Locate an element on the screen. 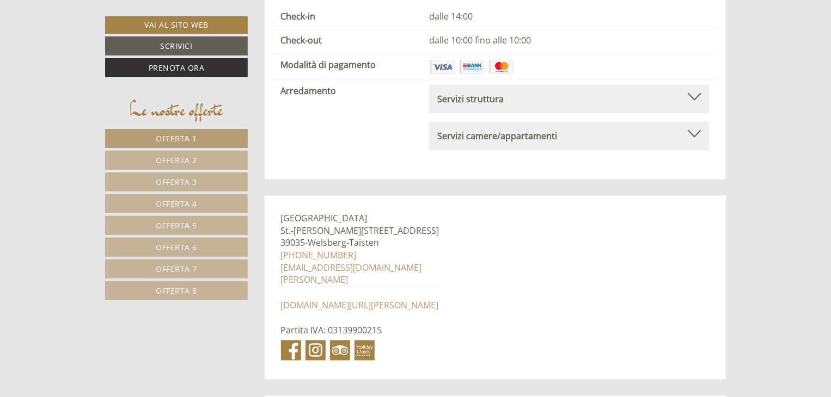 This screenshot has width=831, height=397. span: 39035 is located at coordinates (293, 243).